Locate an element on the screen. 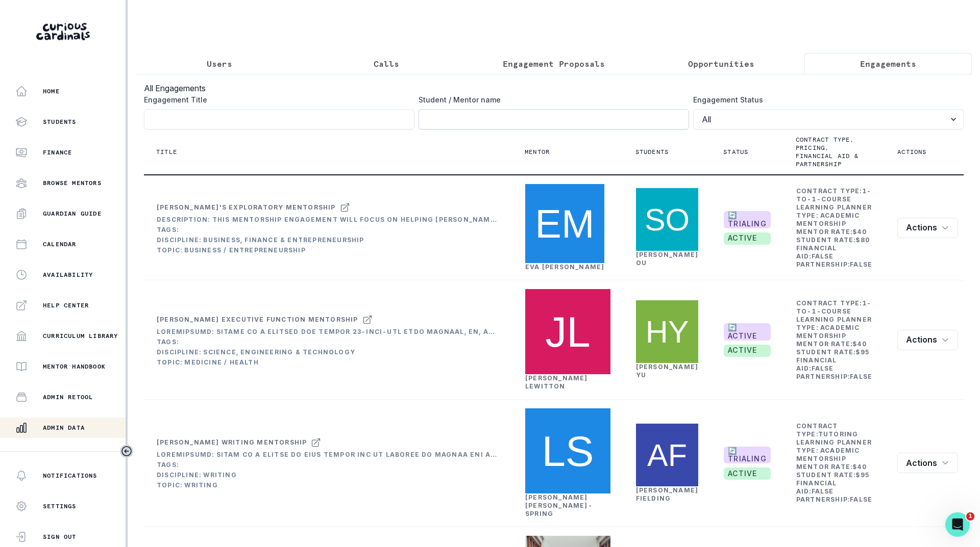  div: Discipline: Science, Engineering & Technology is located at coordinates (328, 352).